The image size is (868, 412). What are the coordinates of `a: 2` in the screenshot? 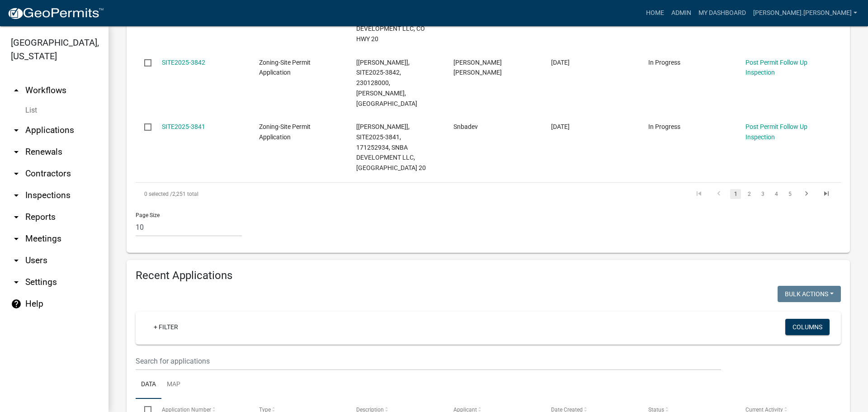 It's located at (749, 194).